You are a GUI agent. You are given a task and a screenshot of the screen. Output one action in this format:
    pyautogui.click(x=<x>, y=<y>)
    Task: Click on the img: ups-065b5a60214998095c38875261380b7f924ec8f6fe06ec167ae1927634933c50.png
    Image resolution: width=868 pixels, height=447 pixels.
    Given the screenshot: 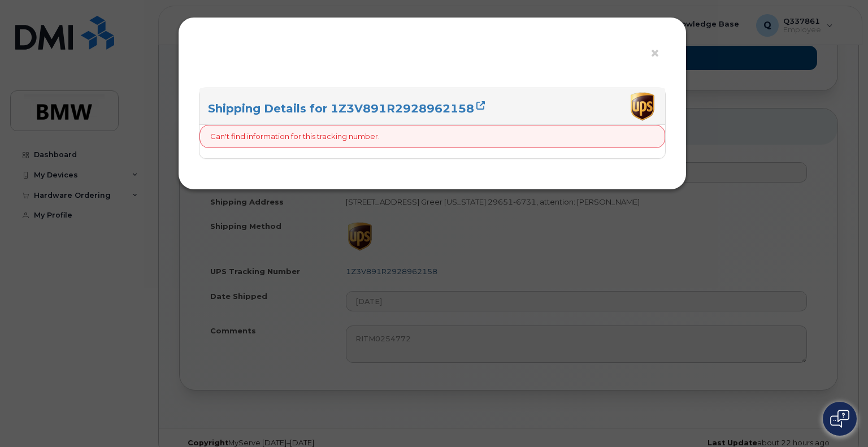 What is the action you would take?
    pyautogui.click(x=643, y=106)
    